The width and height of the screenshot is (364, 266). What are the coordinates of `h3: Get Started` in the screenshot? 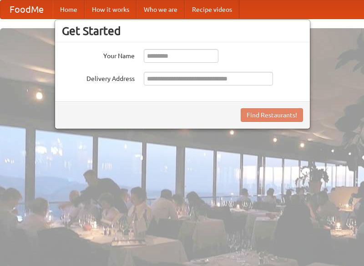 It's located at (182, 31).